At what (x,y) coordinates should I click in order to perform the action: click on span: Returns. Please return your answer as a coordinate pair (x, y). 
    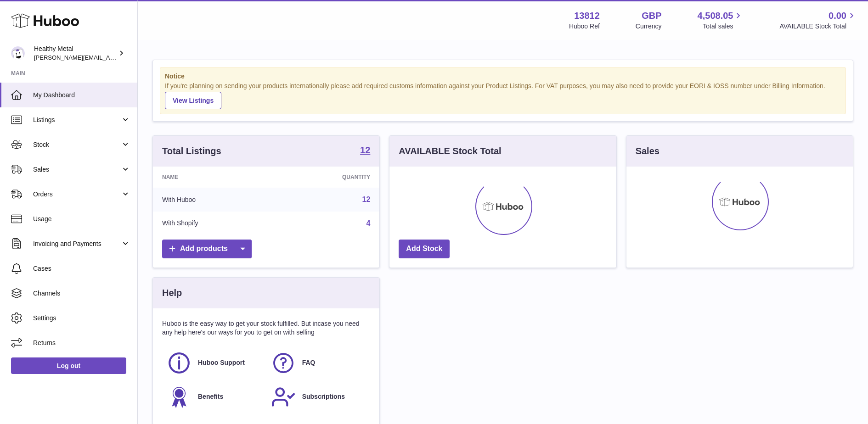
    Looking at the image, I should click on (82, 343).